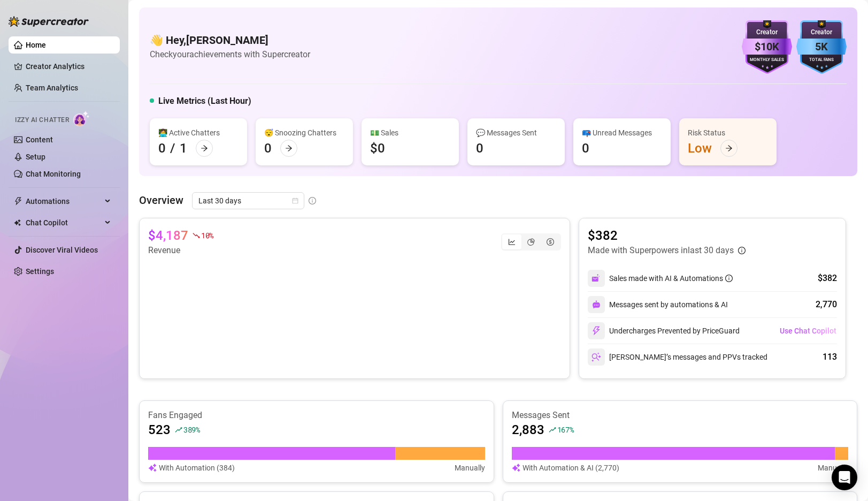  I want to click on a: Chat Monitoring, so click(53, 174).